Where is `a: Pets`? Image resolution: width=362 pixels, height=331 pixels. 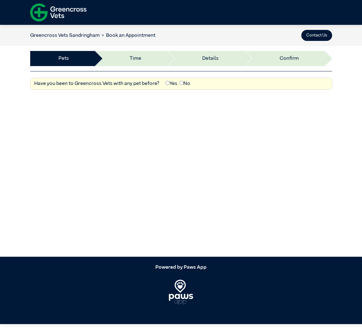 a: Pets is located at coordinates (64, 58).